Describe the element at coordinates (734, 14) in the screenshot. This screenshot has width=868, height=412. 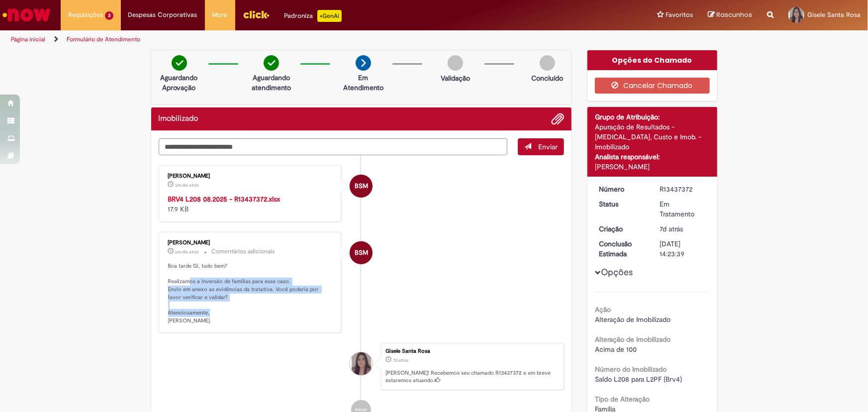
I see `span: Rascunhos` at that location.